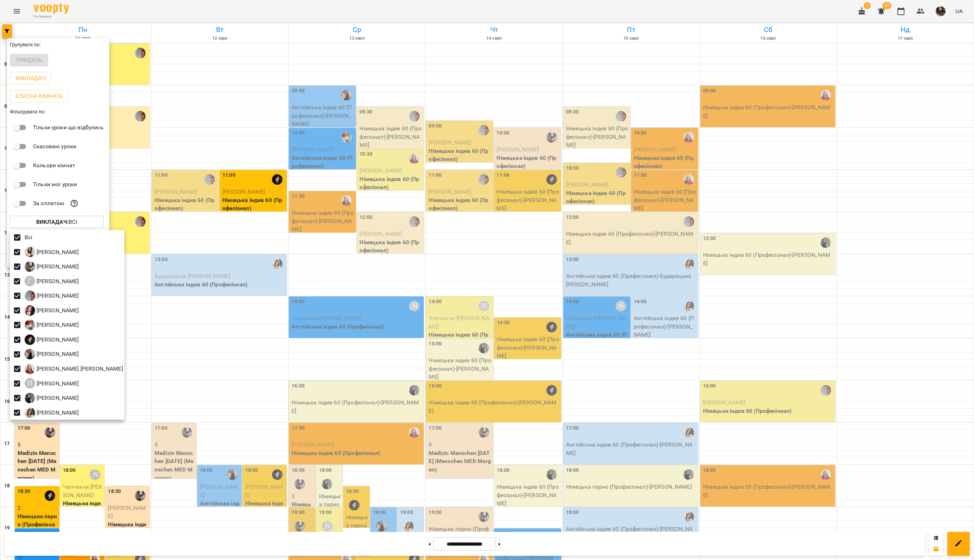 The width and height of the screenshot is (974, 560). What do you see at coordinates (51, 281) in the screenshot?
I see `div: Грабівська Тетяна` at bounding box center [51, 281].